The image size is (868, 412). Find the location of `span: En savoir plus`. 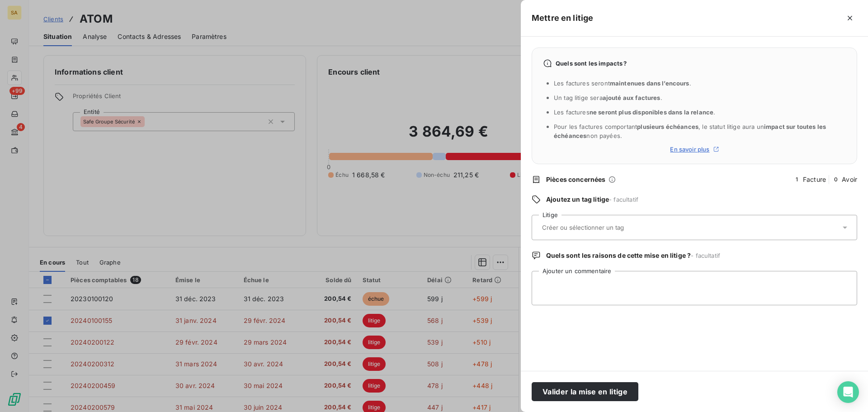

span: En savoir plus is located at coordinates (690, 149).